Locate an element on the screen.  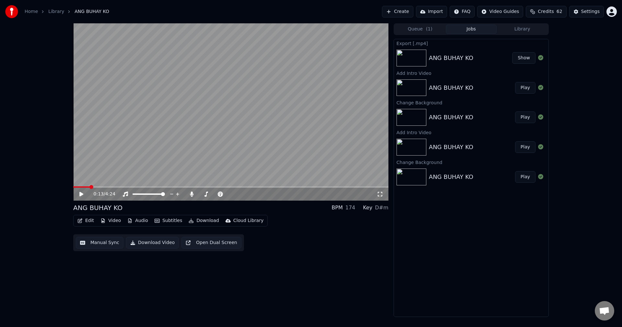
span: 62 is located at coordinates (560, 12).